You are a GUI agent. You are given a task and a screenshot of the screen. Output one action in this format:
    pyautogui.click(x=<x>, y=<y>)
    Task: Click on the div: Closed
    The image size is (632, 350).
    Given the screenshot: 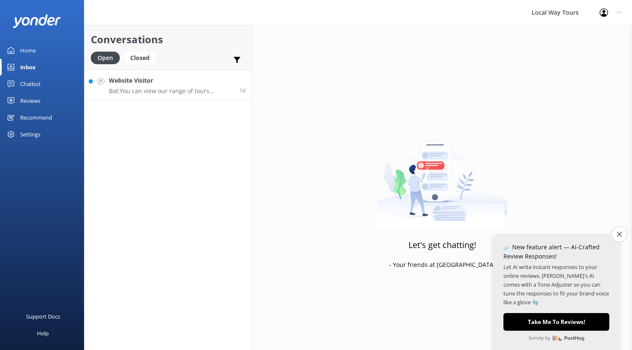 What is the action you would take?
    pyautogui.click(x=140, y=58)
    